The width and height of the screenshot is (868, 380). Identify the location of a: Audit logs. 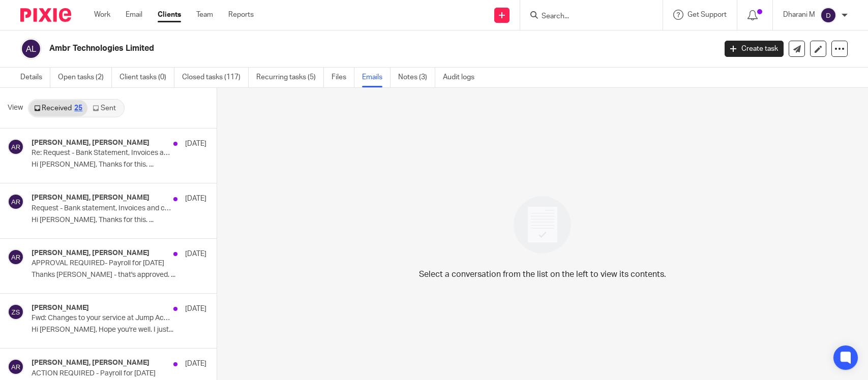
(462, 77).